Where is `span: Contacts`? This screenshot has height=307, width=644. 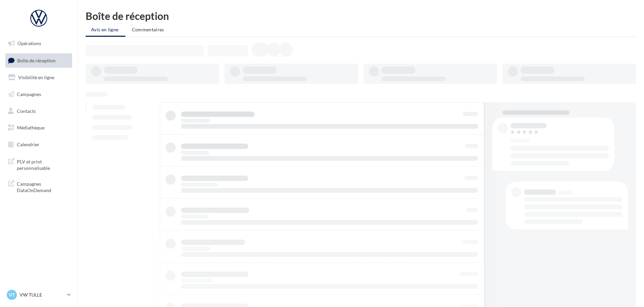
span: Contacts is located at coordinates (26, 111).